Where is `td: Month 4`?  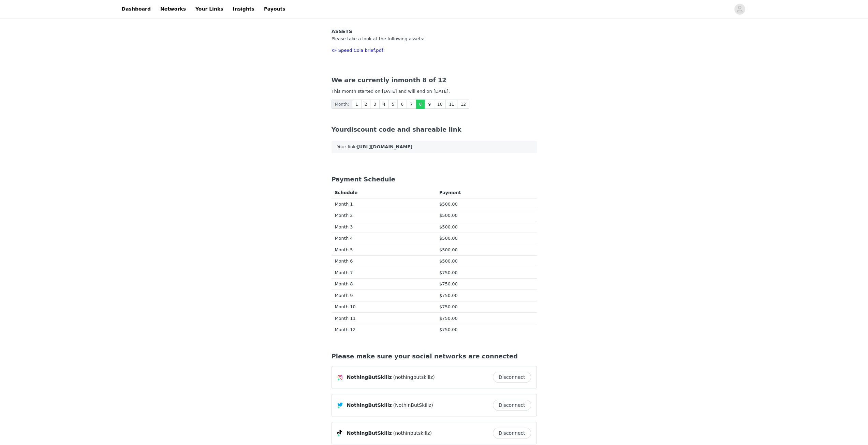
td: Month 4 is located at coordinates (384, 238).